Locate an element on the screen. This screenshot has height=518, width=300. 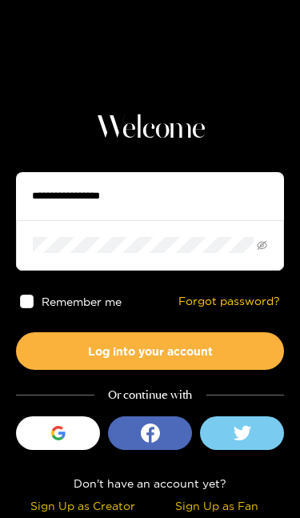
a: Forgot password? is located at coordinates (229, 301).